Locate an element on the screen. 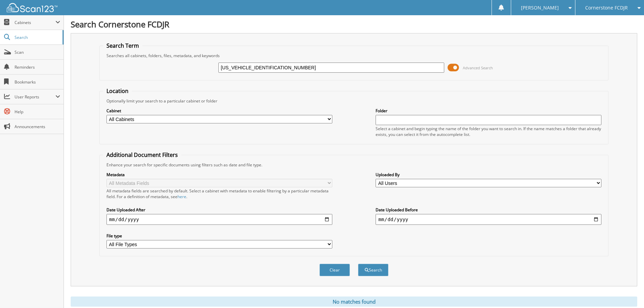 Image resolution: width=644 pixels, height=308 pixels. div: All metadata fields are searched by default. Select a cabinet with metadata to enable filtering b... is located at coordinates (219, 194).